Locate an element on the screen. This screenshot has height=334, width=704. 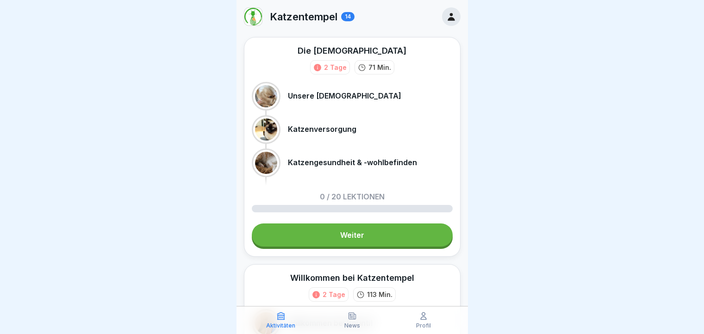
a: Weiter is located at coordinates (352, 235).